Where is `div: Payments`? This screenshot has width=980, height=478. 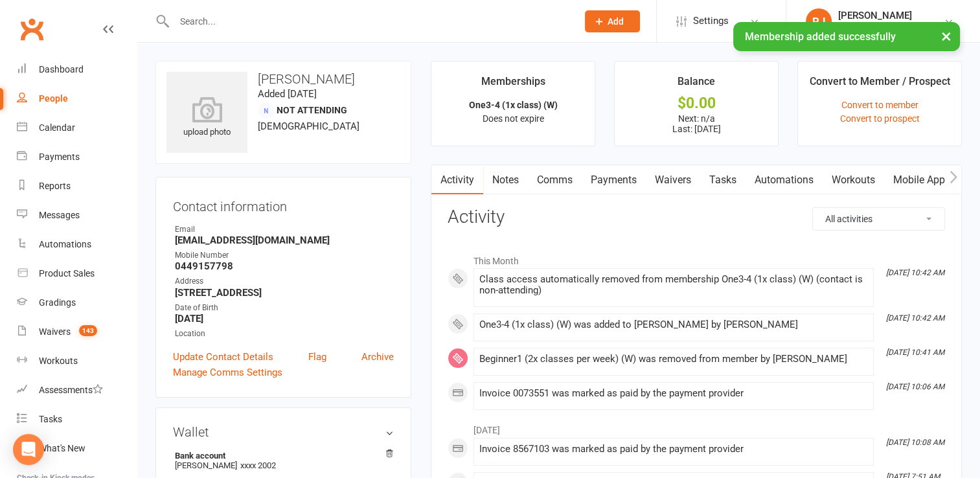 div: Payments is located at coordinates (59, 157).